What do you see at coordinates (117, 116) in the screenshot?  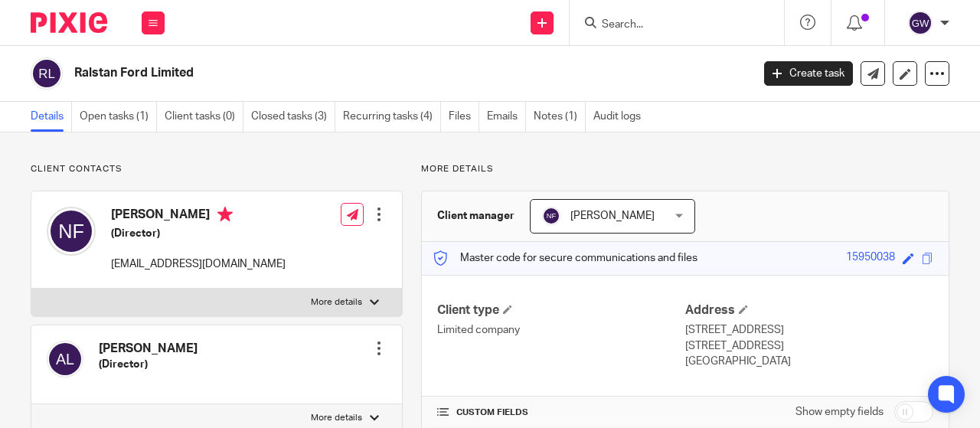 I see `a: Open tasks (1)` at bounding box center [117, 116].